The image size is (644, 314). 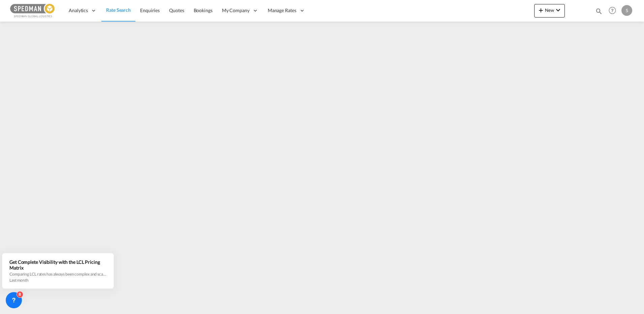 What do you see at coordinates (203, 10) in the screenshot?
I see `span: Bookings` at bounding box center [203, 10].